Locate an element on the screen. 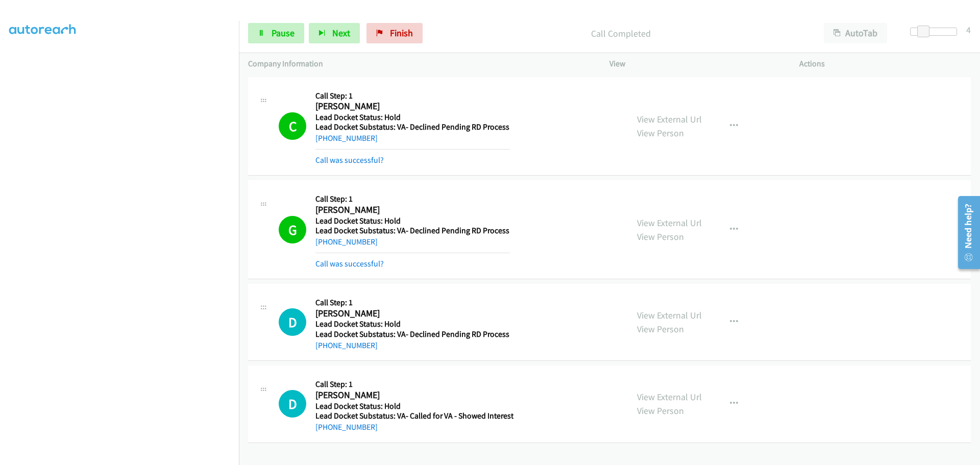 Image resolution: width=980 pixels, height=465 pixels. button: Next is located at coordinates (335, 33).